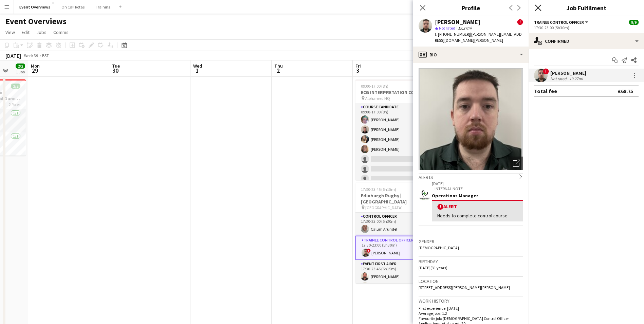 The height and width of the screenshot is (324, 644). I want to click on div: Bio, so click(471, 55).